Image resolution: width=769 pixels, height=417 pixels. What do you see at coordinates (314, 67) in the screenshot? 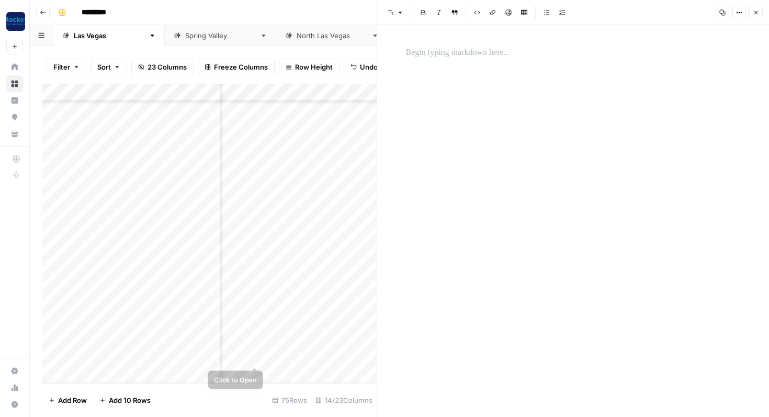
I see `span: Row Height` at bounding box center [314, 67].